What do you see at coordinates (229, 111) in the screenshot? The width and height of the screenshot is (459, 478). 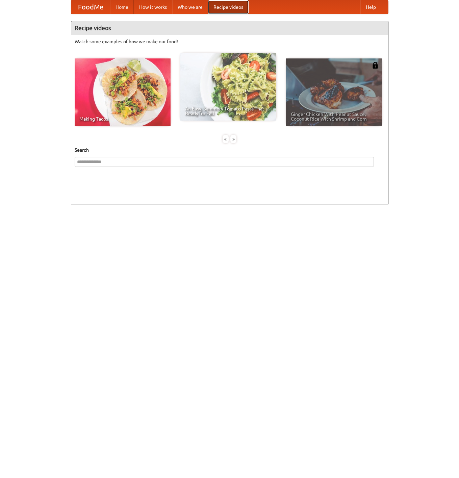 I see `span: An Easy, Summery Tomato Pasta That's Ready for Fall` at bounding box center [229, 111].